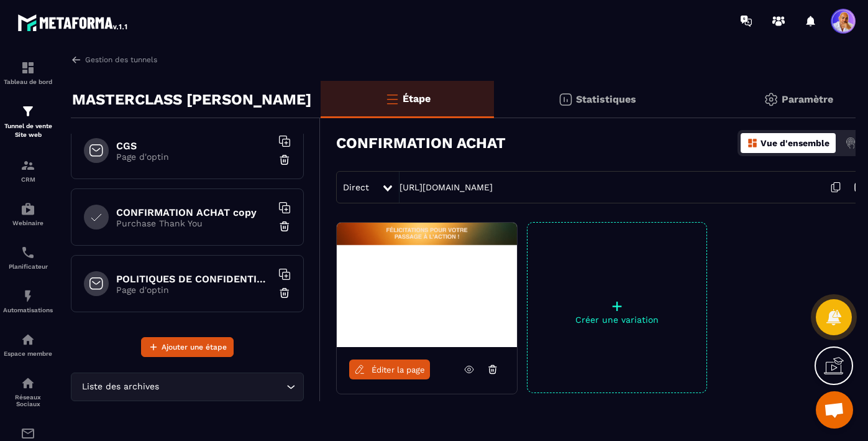 This screenshot has height=441, width=868. I want to click on a: formationformationTableau de bord, so click(28, 73).